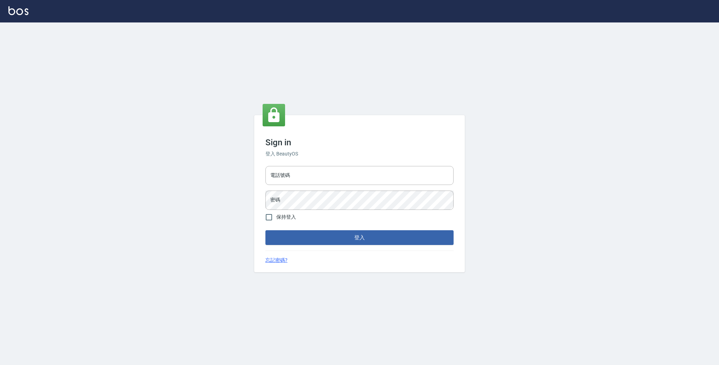 The image size is (719, 365). Describe the element at coordinates (286, 217) in the screenshot. I see `span: 保持登入` at that location.